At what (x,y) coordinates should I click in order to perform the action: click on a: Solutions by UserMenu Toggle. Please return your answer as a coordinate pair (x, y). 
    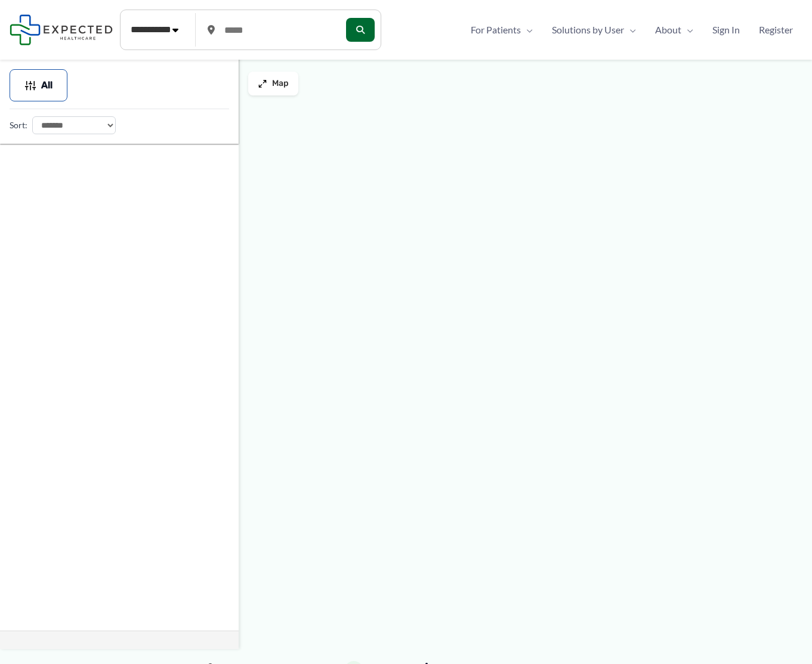
    Looking at the image, I should click on (593, 30).